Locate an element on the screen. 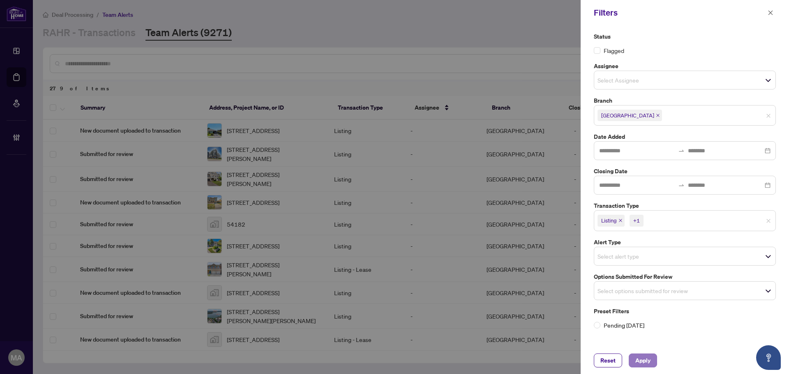 The width and height of the screenshot is (789, 374). label: Branch is located at coordinates (685, 101).